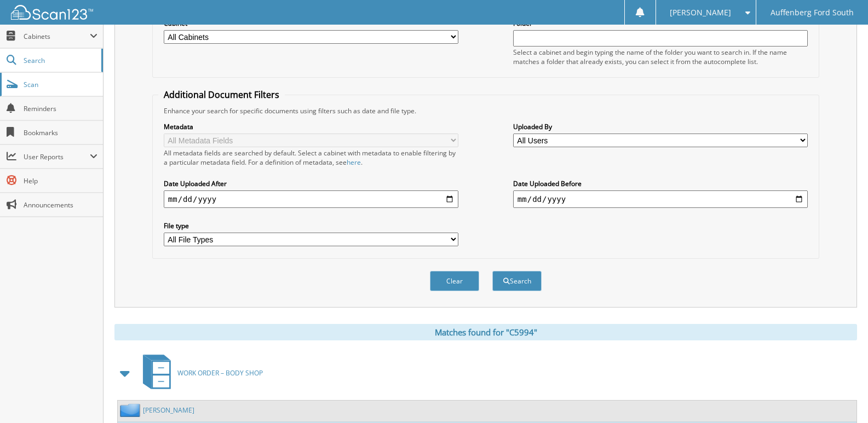 The height and width of the screenshot is (423, 868). What do you see at coordinates (311, 225) in the screenshot?
I see `label: File type` at bounding box center [311, 225].